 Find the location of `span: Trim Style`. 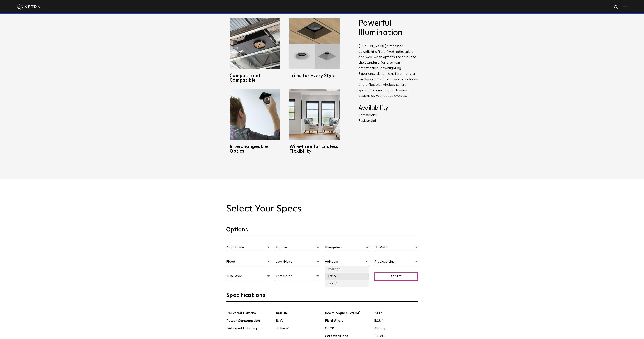

span: Trim Style is located at coordinates (248, 277).